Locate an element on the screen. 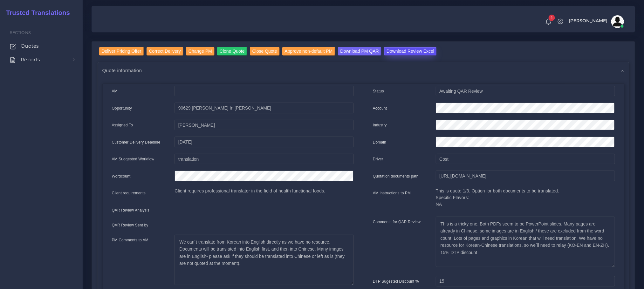 The image size is (644, 289). textarea: We can´t translate from Korean into English directly as we have no resource. Documents will be tr... is located at coordinates (264, 260).